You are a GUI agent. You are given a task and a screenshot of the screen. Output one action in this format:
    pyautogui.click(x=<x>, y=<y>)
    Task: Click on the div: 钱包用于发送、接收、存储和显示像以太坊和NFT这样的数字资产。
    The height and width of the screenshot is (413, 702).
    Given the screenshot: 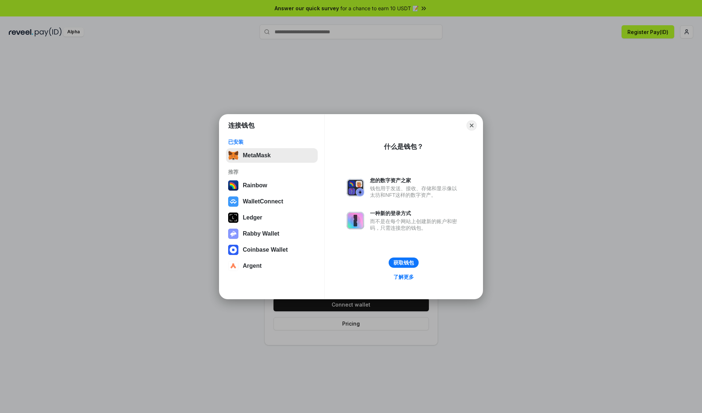 What is the action you would take?
    pyautogui.click(x=415, y=192)
    